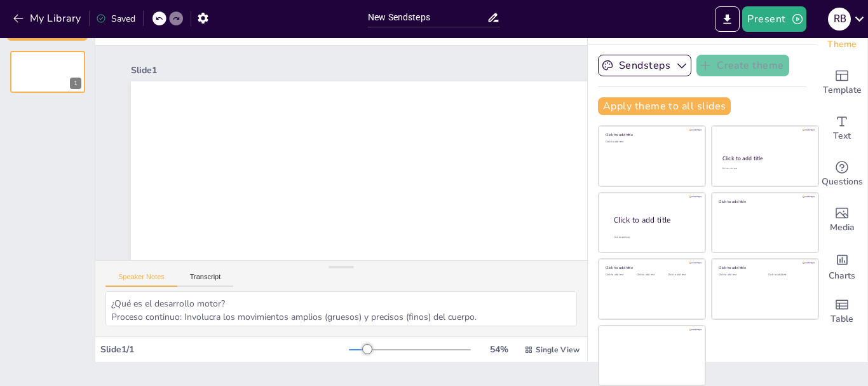 The width and height of the screenshot is (868, 386). What do you see at coordinates (427, 17) in the screenshot?
I see `input: Insert title` at bounding box center [427, 17].